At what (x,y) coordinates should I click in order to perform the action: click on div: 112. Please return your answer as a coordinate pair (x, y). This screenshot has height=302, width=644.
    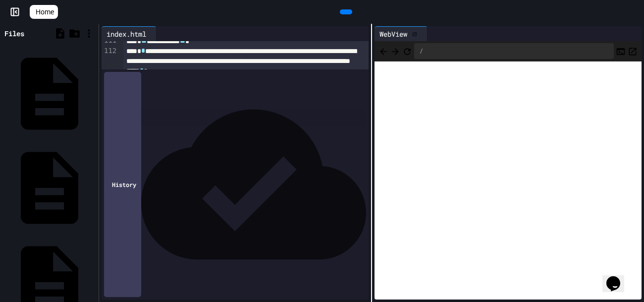
    Looking at the image, I should click on (109, 66).